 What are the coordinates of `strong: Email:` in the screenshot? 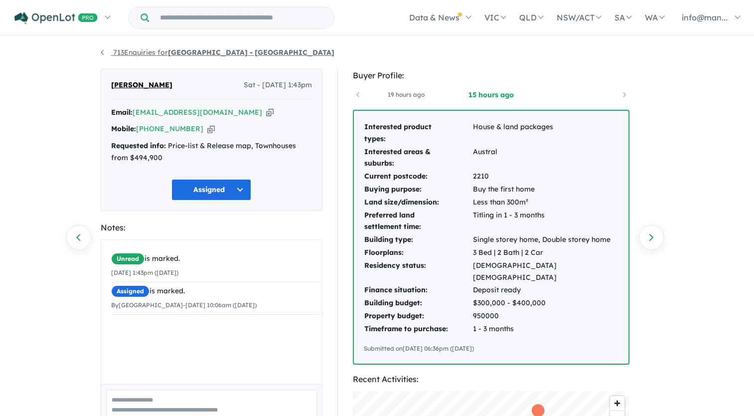 It's located at (122, 112).